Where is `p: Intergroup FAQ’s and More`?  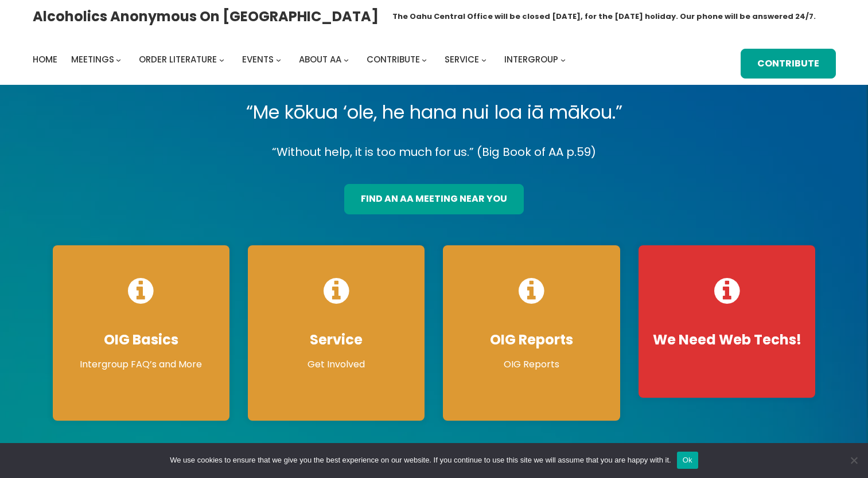
p: Intergroup FAQ’s and More is located at coordinates (141, 365).